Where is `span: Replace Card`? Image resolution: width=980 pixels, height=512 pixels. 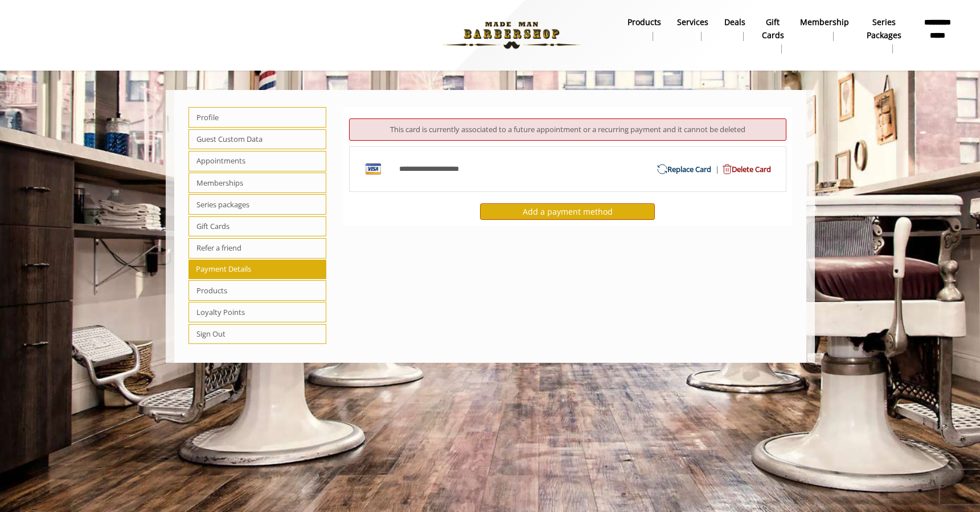 span: Replace Card is located at coordinates (686, 169).